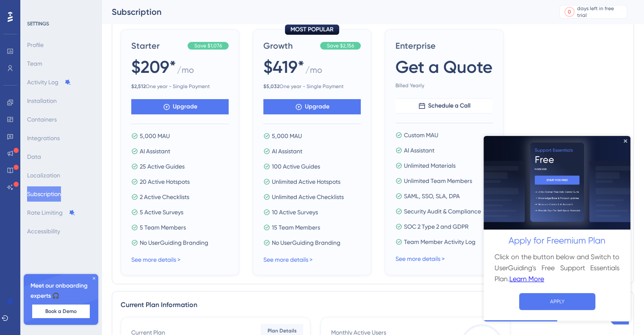  What do you see at coordinates (372, 305) in the screenshot?
I see `div: Current Plan Information` at bounding box center [372, 305].